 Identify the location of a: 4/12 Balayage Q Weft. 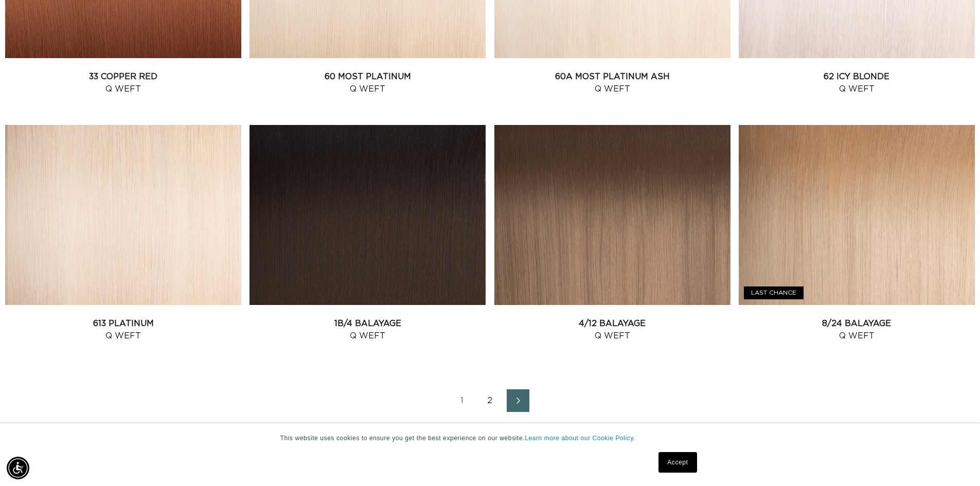
(612, 330).